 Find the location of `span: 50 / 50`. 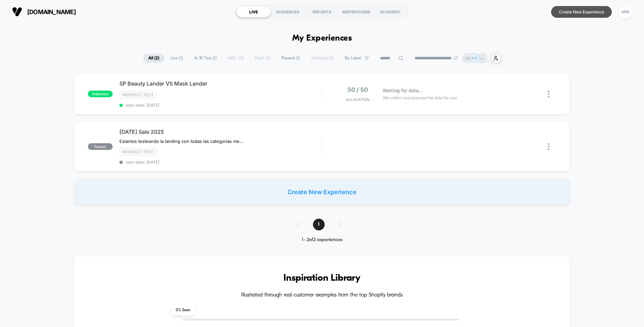

span: 50 / 50 is located at coordinates (357, 89).